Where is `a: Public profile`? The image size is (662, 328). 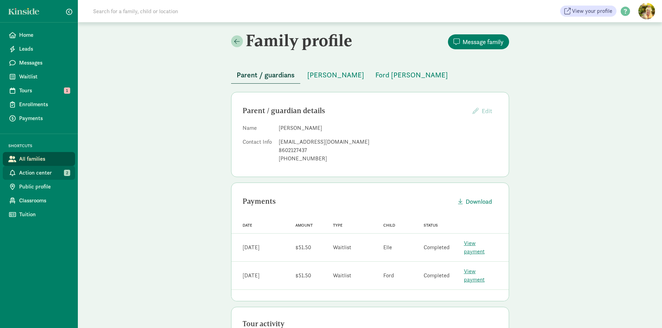
a: Public profile is located at coordinates (39, 187).